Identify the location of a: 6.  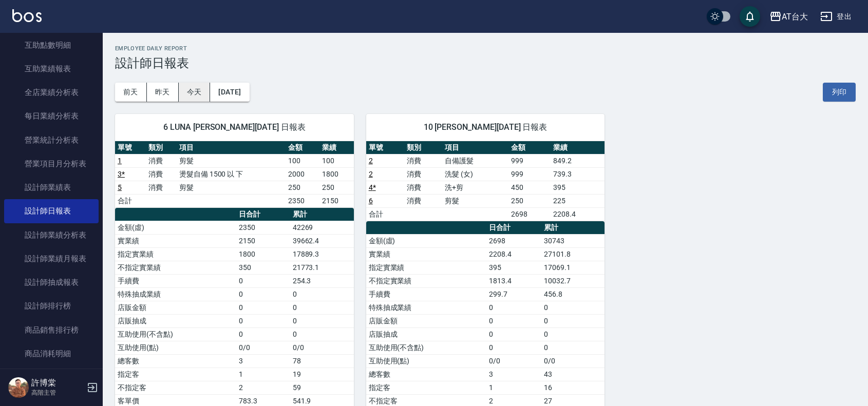
(371, 201).